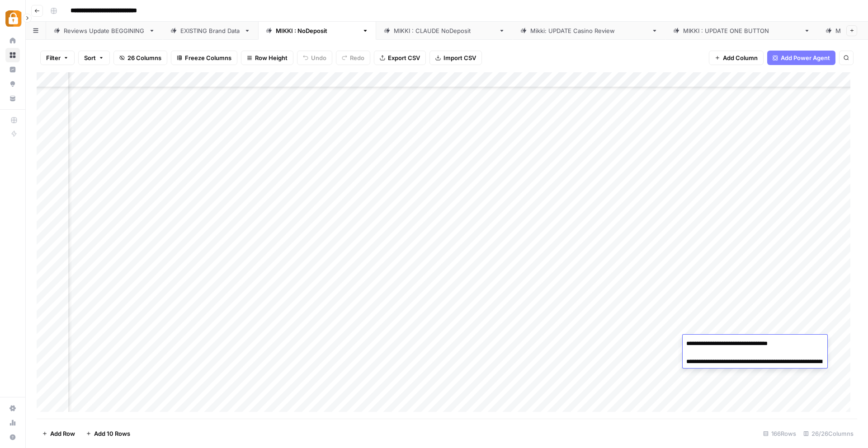 This screenshot has height=448, width=868. What do you see at coordinates (12, 70) in the screenshot?
I see `a: Insights` at bounding box center [12, 70].